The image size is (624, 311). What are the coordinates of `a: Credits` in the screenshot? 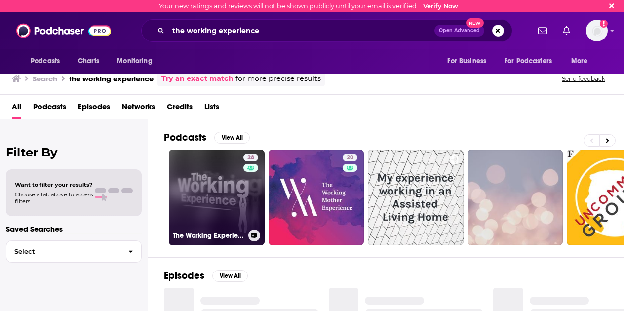 It's located at (180, 109).